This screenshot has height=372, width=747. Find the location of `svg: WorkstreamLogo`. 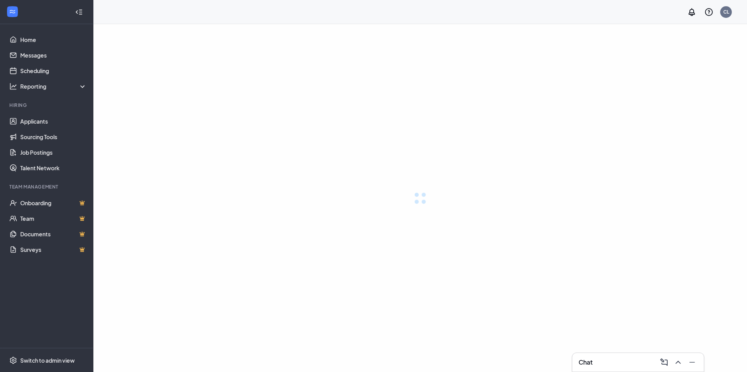

svg: WorkstreamLogo is located at coordinates (12, 12).